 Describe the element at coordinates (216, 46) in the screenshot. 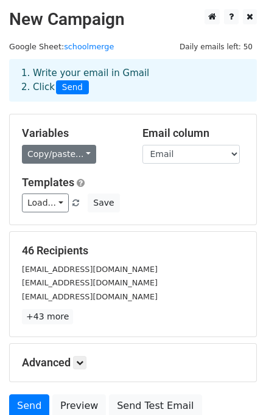

I see `a: Daily emails left: 50` at that location.